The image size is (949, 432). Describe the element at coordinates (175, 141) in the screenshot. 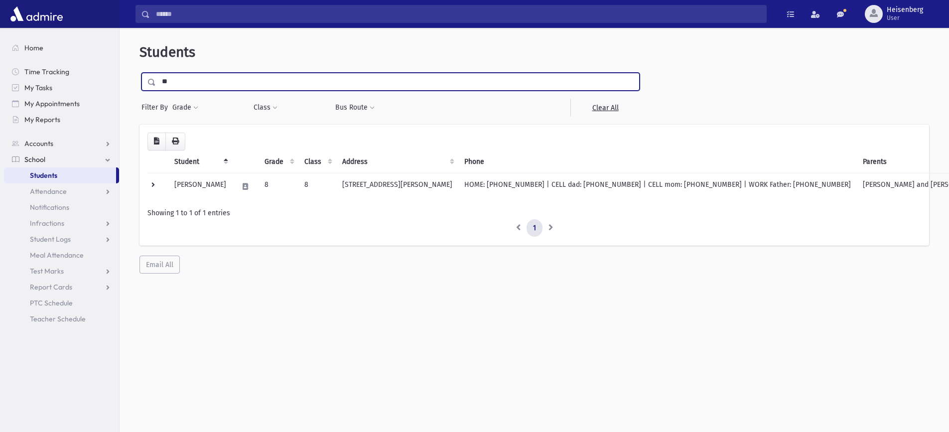

I see `button: Print` at that location.